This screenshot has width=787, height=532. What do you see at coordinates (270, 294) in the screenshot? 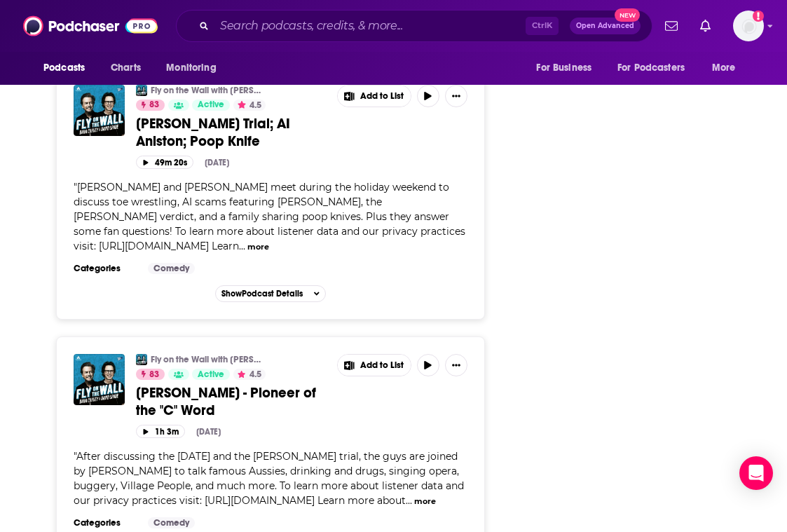
I see `button: ShowPodcast Details` at bounding box center [270, 294].